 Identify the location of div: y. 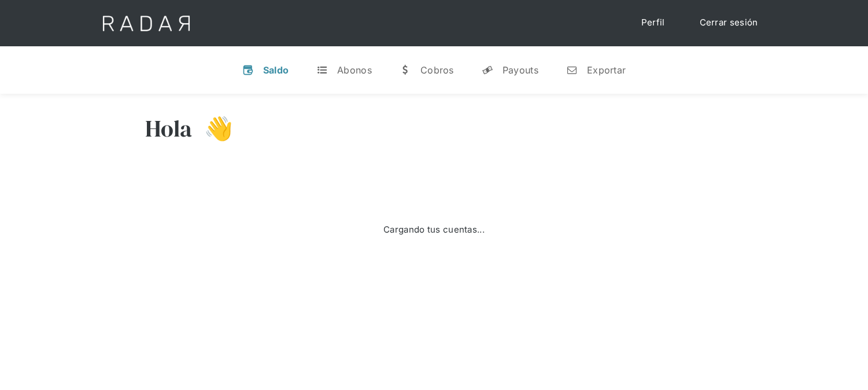
(487, 70).